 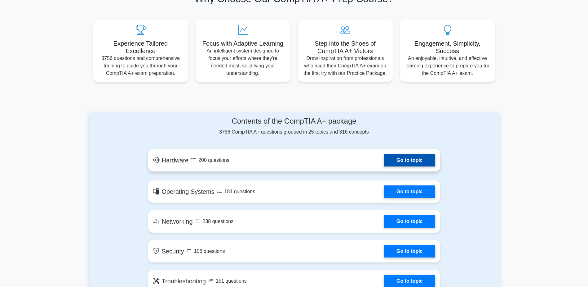 I want to click on h5: Engagement, Simplicity, Success, so click(x=448, y=47).